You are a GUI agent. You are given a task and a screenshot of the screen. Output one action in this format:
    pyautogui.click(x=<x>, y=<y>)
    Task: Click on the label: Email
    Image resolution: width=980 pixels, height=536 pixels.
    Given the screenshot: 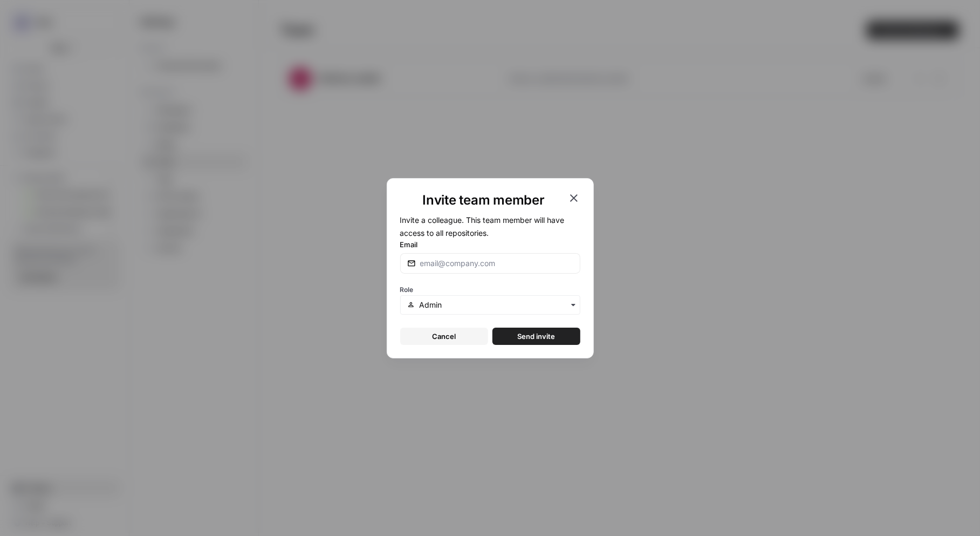 What is the action you would take?
    pyautogui.click(x=490, y=244)
    